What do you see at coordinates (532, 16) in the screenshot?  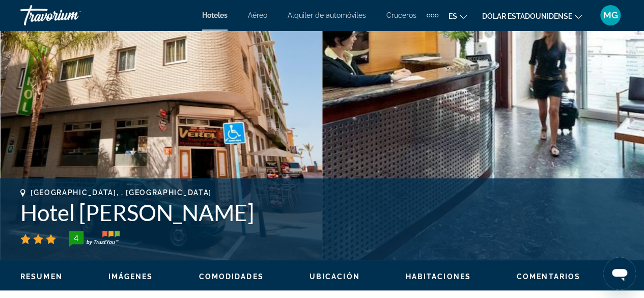 I see `button: Cambiar moneda` at bounding box center [532, 16].